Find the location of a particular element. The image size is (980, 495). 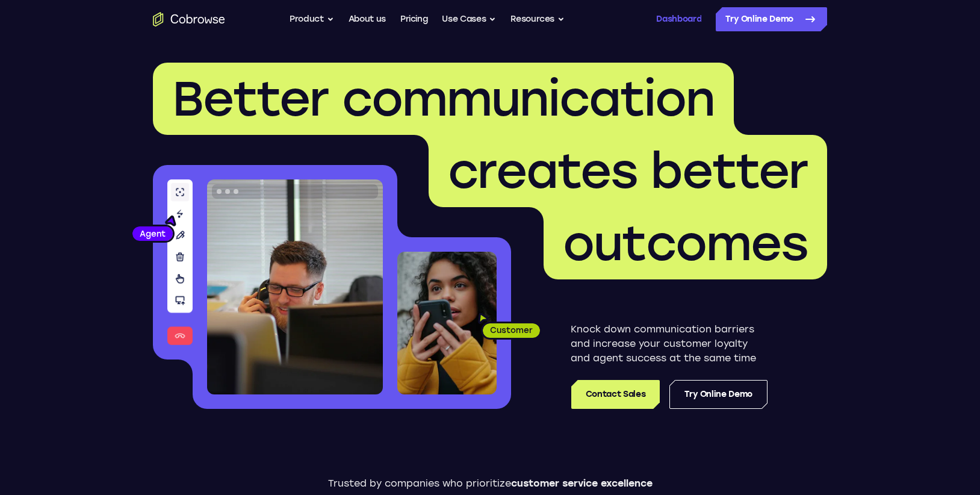

span: outcomes is located at coordinates (685, 243).